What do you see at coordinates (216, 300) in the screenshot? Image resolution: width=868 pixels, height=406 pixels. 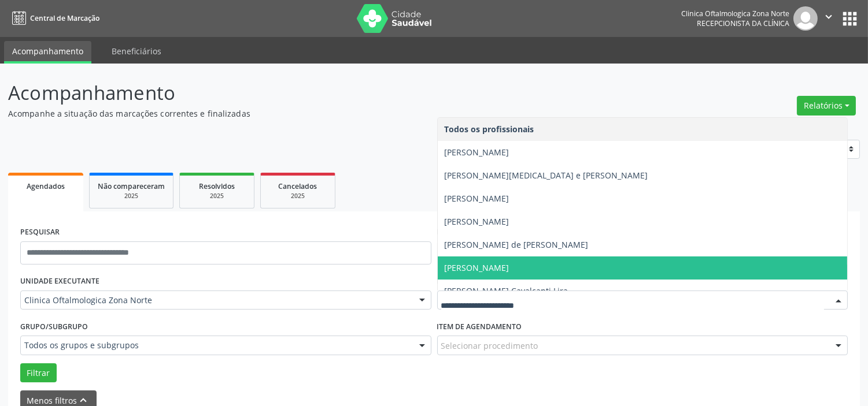 I see `span: Clinica Oftalmologica Zona Norte` at bounding box center [216, 300].